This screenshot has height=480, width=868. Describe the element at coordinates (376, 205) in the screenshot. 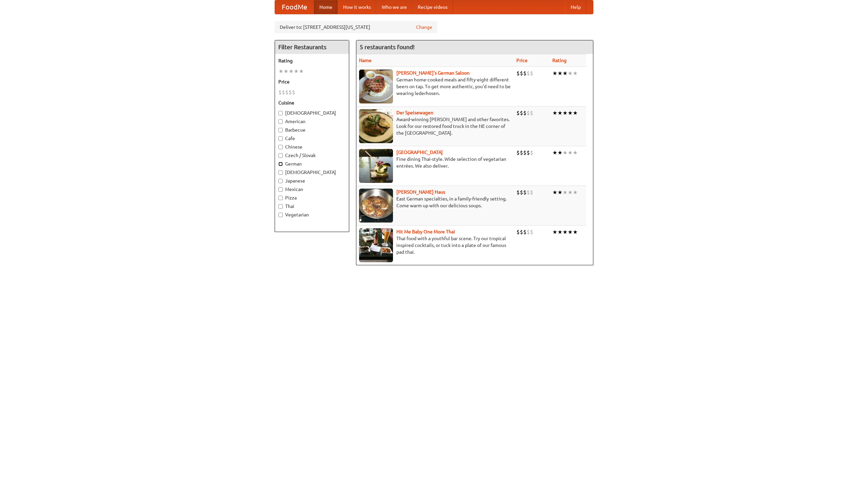

I see `img: kohlhaus.jpg` at that location.